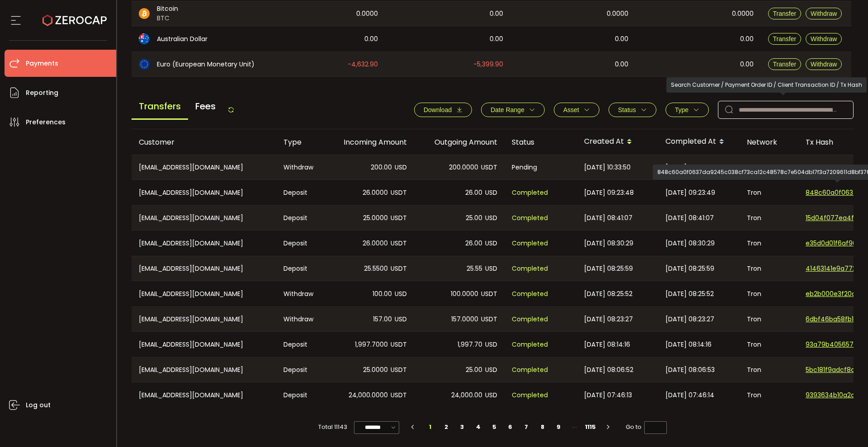 This screenshot has height=447, width=868. I want to click on span: Euro (European Monetary Unit), so click(206, 64).